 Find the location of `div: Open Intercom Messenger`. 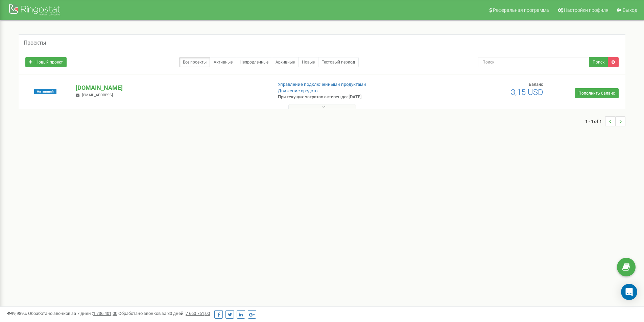

div: Open Intercom Messenger is located at coordinates (629, 292).